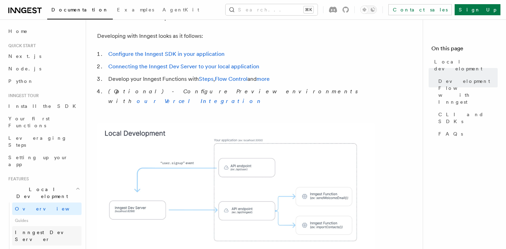  I want to click on span: Overview, so click(51, 209).